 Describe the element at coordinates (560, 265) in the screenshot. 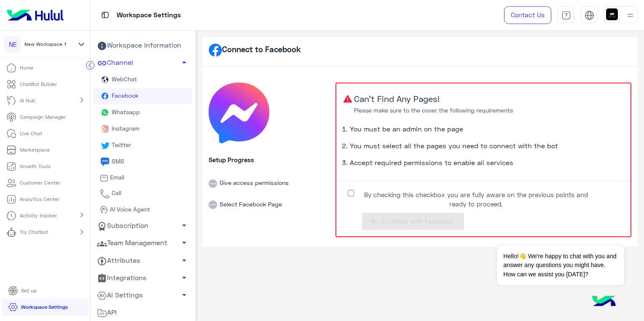

I see `span: Hello!👋 We're happy to chat with you and answer any questions you might have. How can we assist y...` at that location.